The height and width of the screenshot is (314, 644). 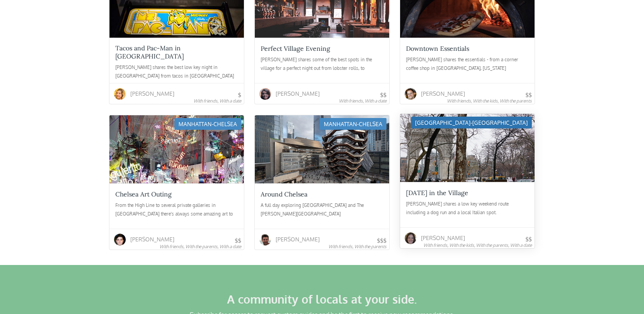 I want to click on div: Downtown Essentials, so click(x=437, y=49).